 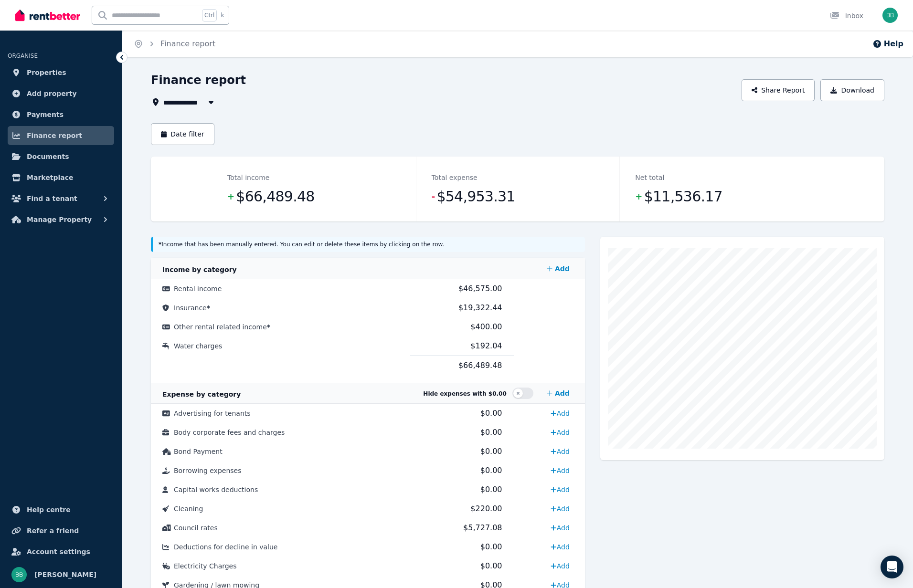 What do you see at coordinates (46, 73) in the screenshot?
I see `span: Properties` at bounding box center [46, 73].